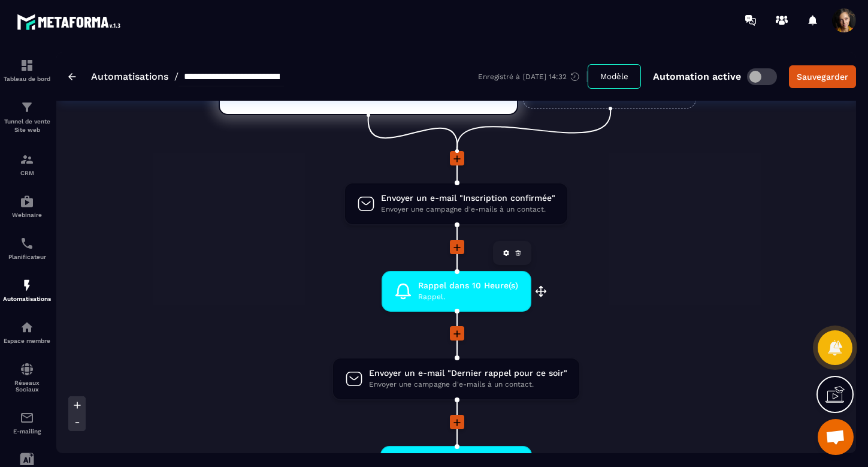  Describe the element at coordinates (836, 437) in the screenshot. I see `div: Ouvrir le chat` at that location.